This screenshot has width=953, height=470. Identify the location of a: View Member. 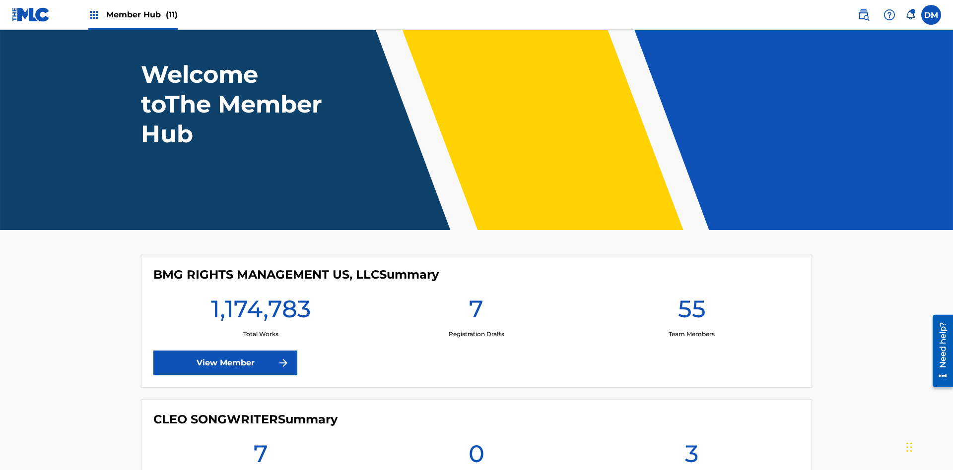
(225, 363).